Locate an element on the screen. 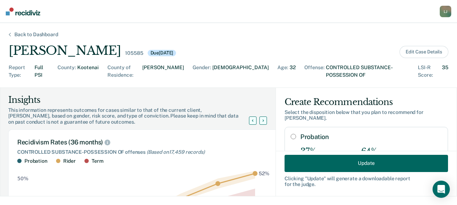 Image resolution: width=457 pixels, height=205 pixels. span: (Based on 17,459 records ) is located at coordinates (176, 152).